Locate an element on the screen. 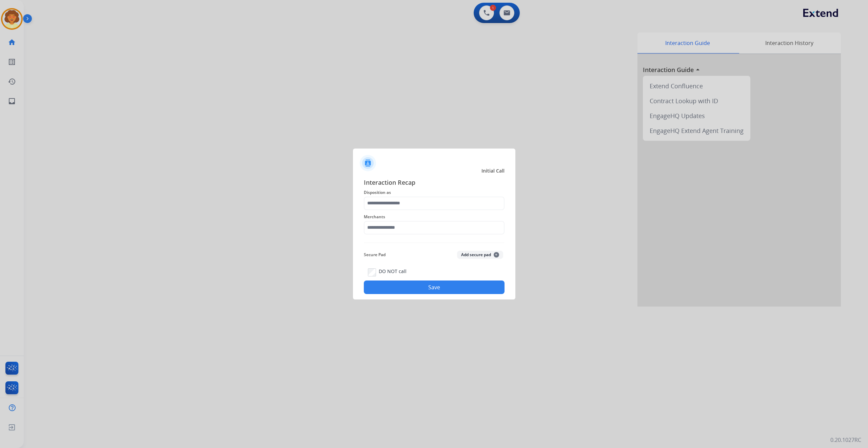 The width and height of the screenshot is (868, 448). span: Merchants is located at coordinates (434, 217).